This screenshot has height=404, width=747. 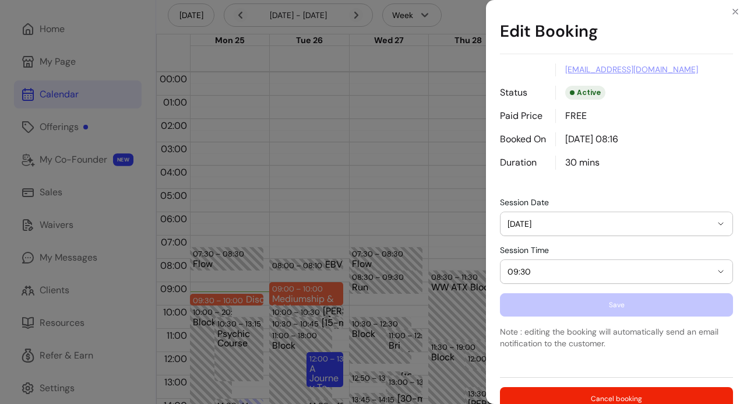 I want to click on div: FREE, so click(x=644, y=116).